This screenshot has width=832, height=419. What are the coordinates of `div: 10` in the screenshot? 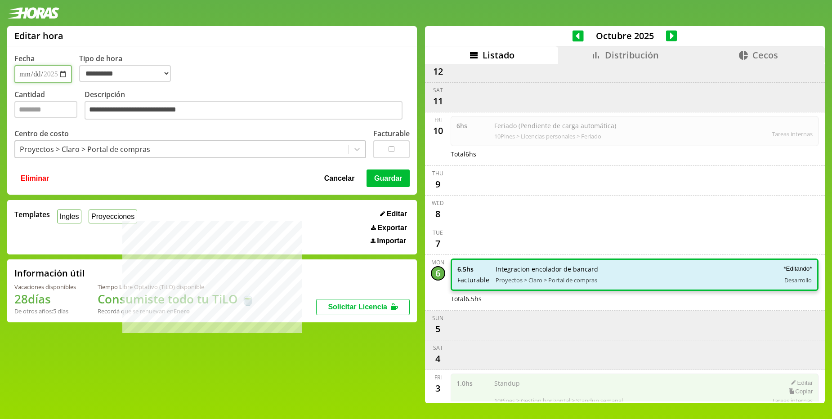 It's located at (438, 131).